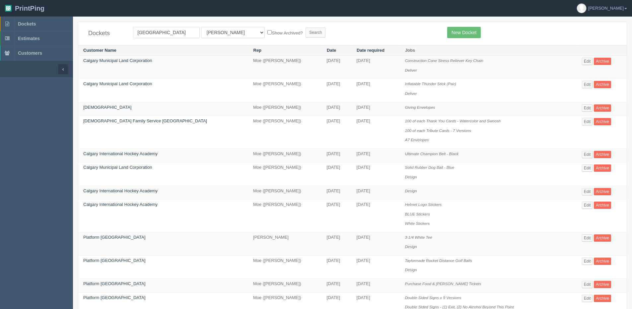 Image resolution: width=632 pixels, height=309 pixels. What do you see at coordinates (417, 140) in the screenshot?
I see `i: A7 Envelopes` at bounding box center [417, 140].